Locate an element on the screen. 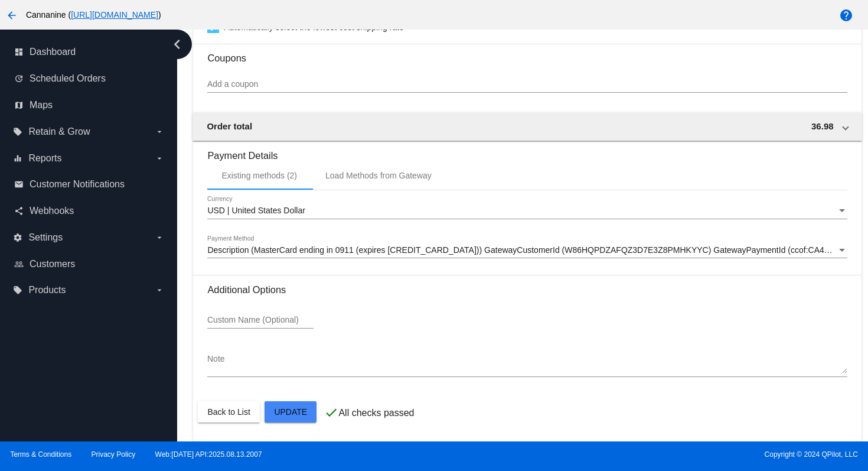  span: USD | United States Dollar is located at coordinates (256, 210).